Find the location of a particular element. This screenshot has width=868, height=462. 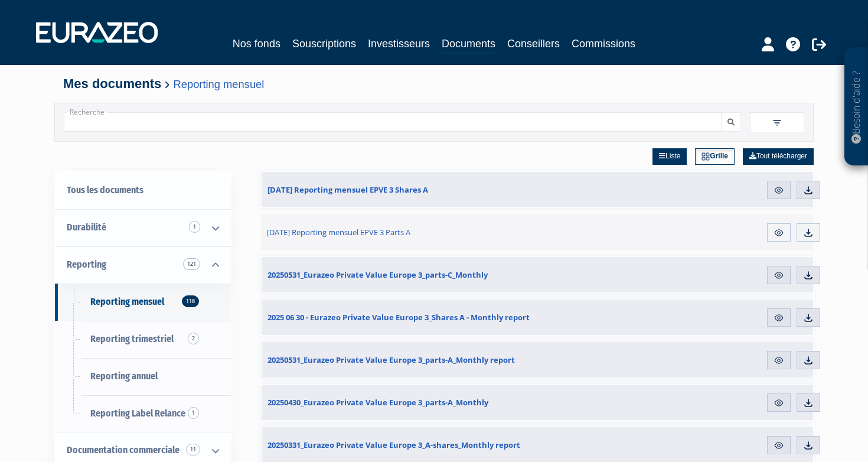

a: Nos fonds is located at coordinates (256, 44).